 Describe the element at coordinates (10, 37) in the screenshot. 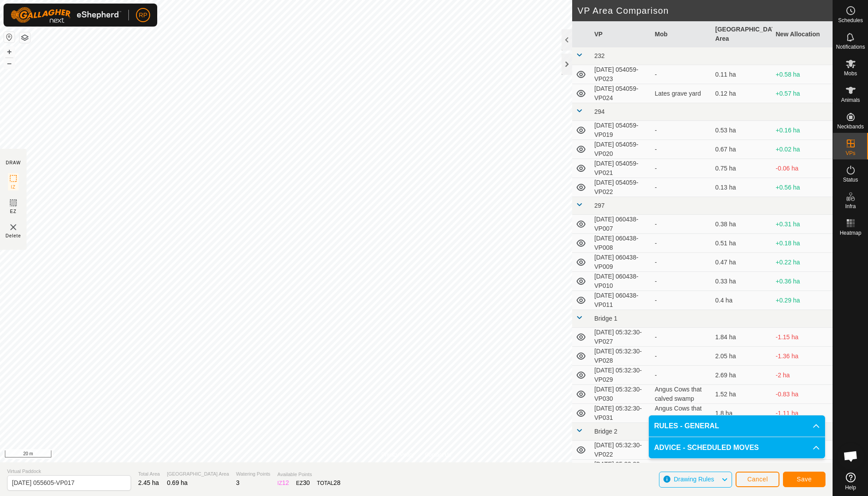

I see `button: Reset Map` at that location.